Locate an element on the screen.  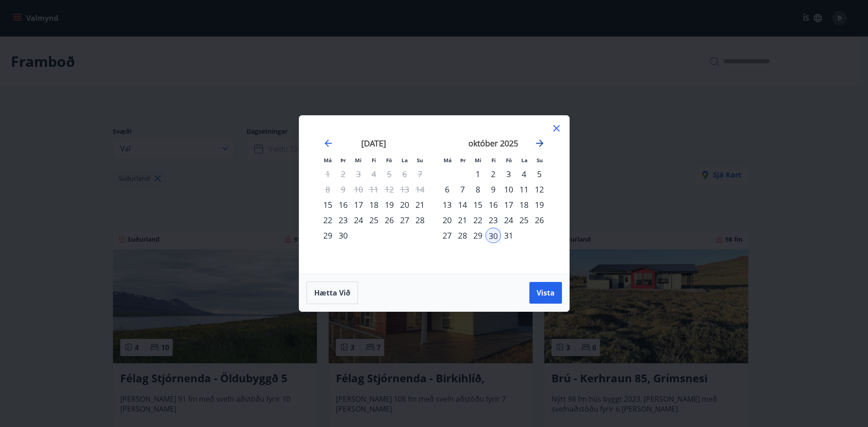
div: 7 is located at coordinates (462, 189).